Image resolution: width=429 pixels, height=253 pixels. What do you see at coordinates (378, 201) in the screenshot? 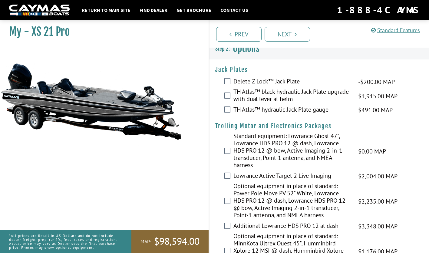
I see `span: $2,235.00 MAP` at bounding box center [378, 201].